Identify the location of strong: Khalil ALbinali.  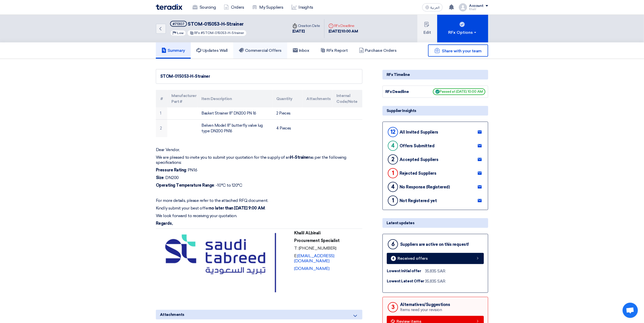
(307, 233).